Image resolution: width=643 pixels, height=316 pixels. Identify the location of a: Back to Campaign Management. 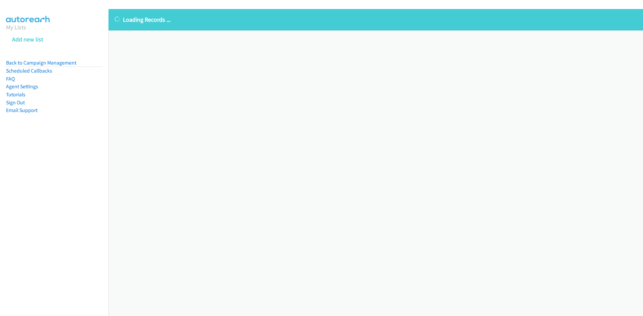
(41, 63).